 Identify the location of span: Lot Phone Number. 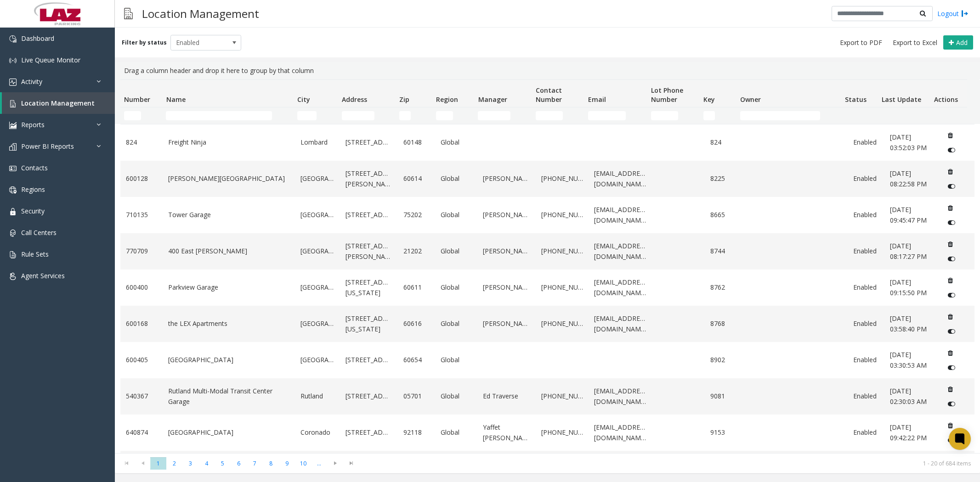
(667, 95).